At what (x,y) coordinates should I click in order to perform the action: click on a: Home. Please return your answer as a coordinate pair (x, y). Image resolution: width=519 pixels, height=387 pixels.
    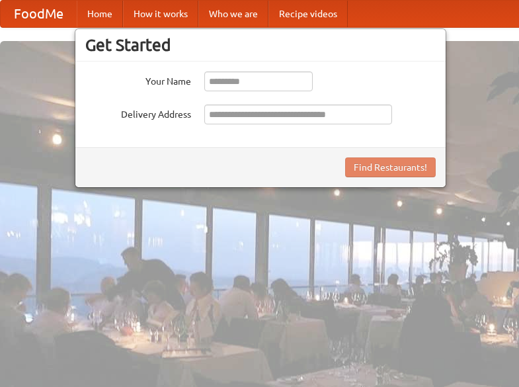
    Looking at the image, I should click on (100, 14).